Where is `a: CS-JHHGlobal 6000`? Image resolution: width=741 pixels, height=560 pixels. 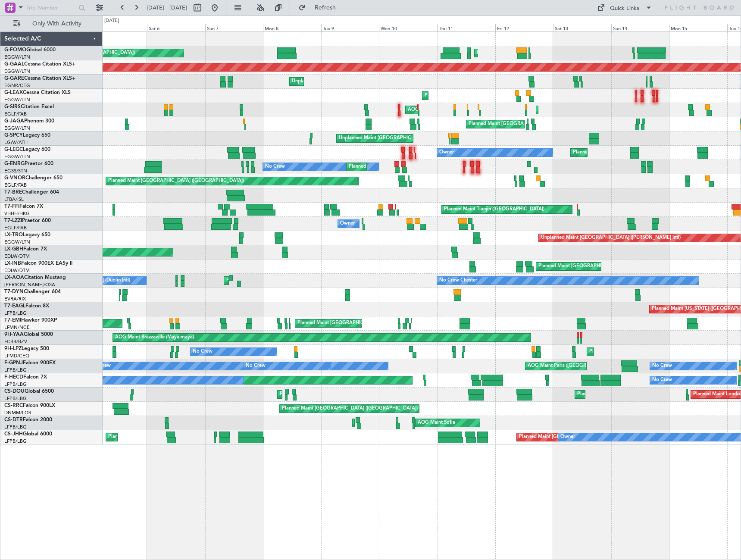 a: CS-JHHGlobal 6000 is located at coordinates (28, 434).